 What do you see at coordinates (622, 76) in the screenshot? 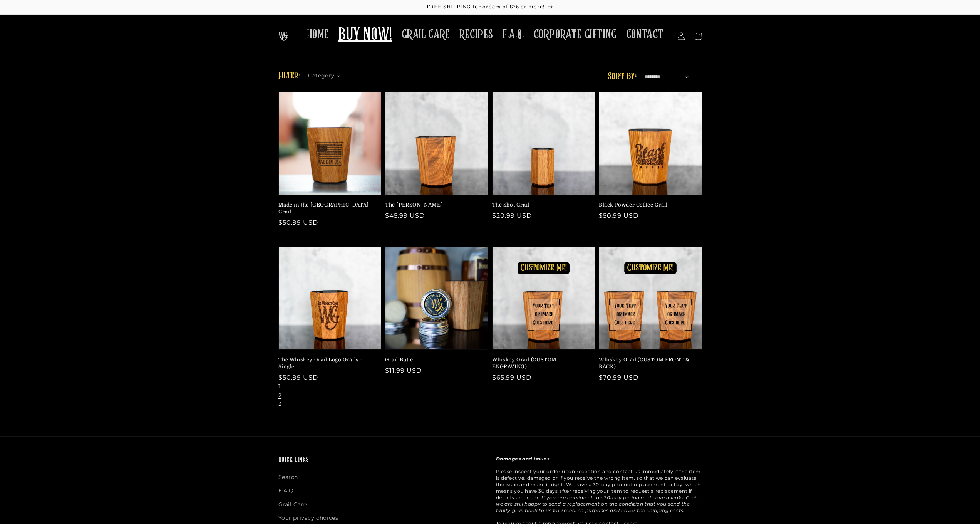
I see `label: Sort by:` at bounding box center [622, 76].